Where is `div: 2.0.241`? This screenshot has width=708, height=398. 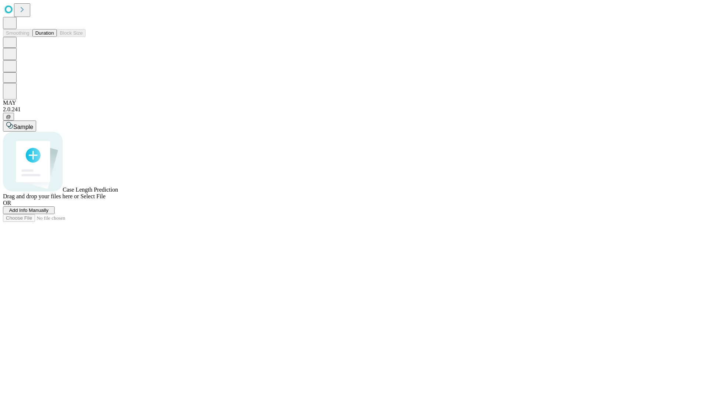 div: 2.0.241 is located at coordinates (354, 110).